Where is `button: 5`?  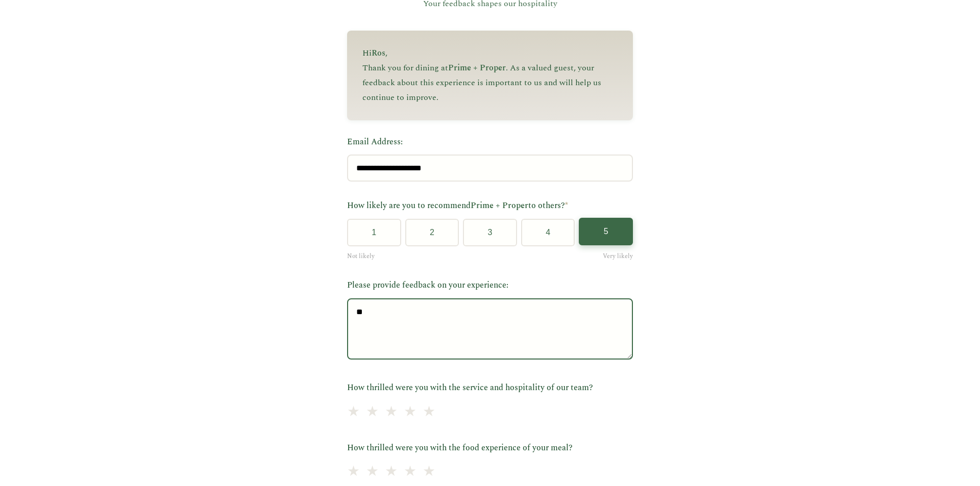 button: 5 is located at coordinates (606, 232).